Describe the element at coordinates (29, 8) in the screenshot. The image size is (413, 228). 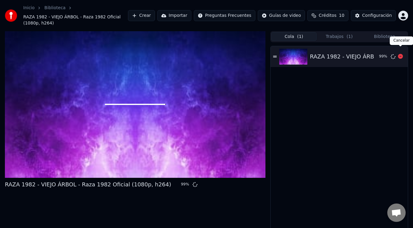
I see `a: Inicio` at that location.